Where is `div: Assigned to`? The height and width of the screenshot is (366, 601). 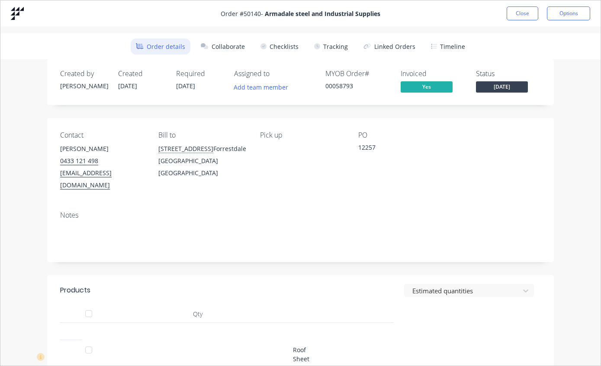 div: Assigned to is located at coordinates (277, 73).